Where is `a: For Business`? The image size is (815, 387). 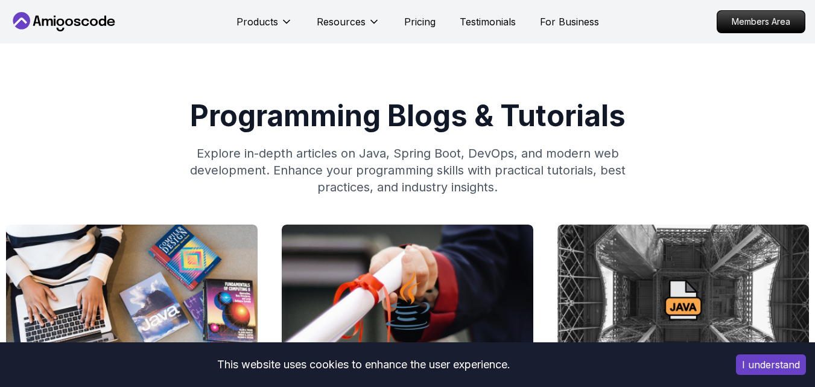
a: For Business is located at coordinates (570, 22).